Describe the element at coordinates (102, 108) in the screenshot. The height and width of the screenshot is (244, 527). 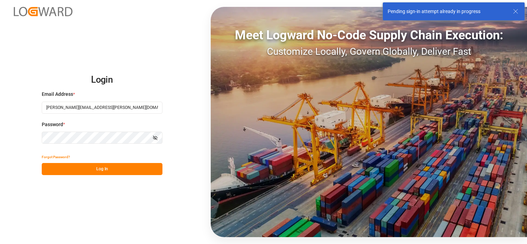
I see `input: Enter your email` at that location.